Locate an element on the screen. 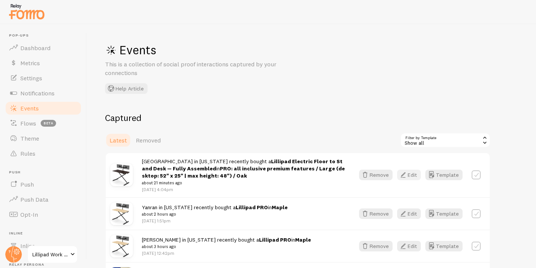 The image size is (536, 268). span: Rules is located at coordinates (28, 153).